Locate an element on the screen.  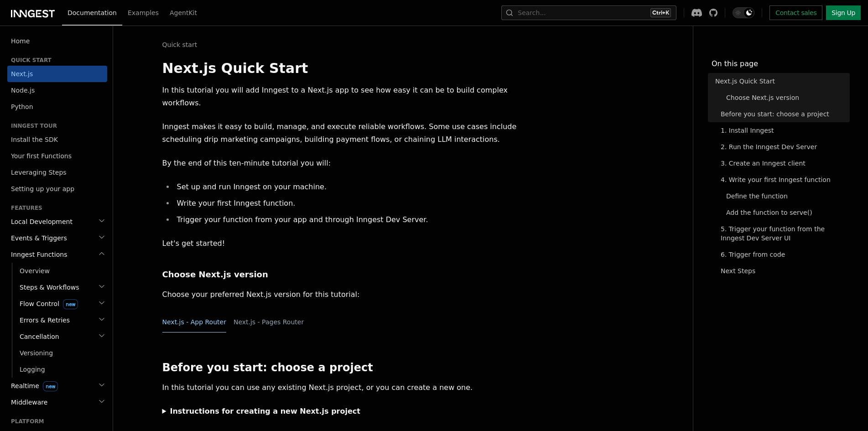
span: Documentation is located at coordinates (92, 13).